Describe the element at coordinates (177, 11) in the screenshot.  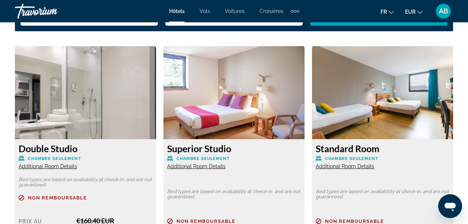
I see `span: Hôtels` at that location.